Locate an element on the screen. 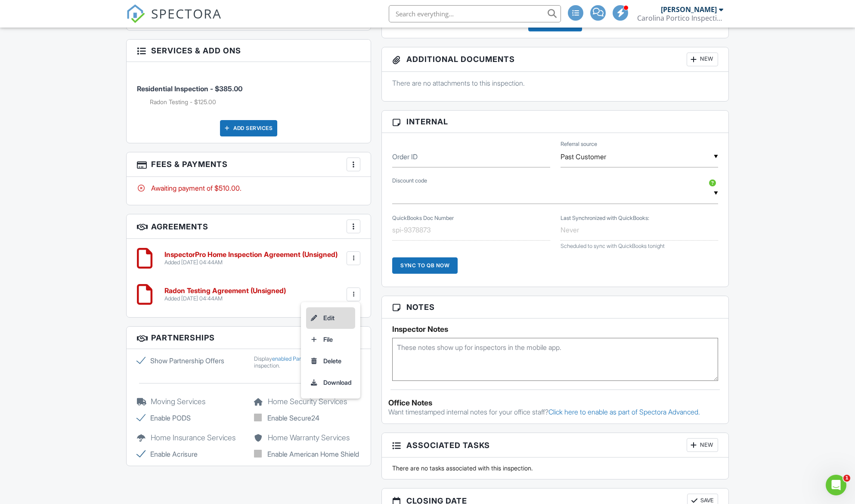 The height and width of the screenshot is (504, 855). label: QuickBooks Doc Number is located at coordinates (423, 218).